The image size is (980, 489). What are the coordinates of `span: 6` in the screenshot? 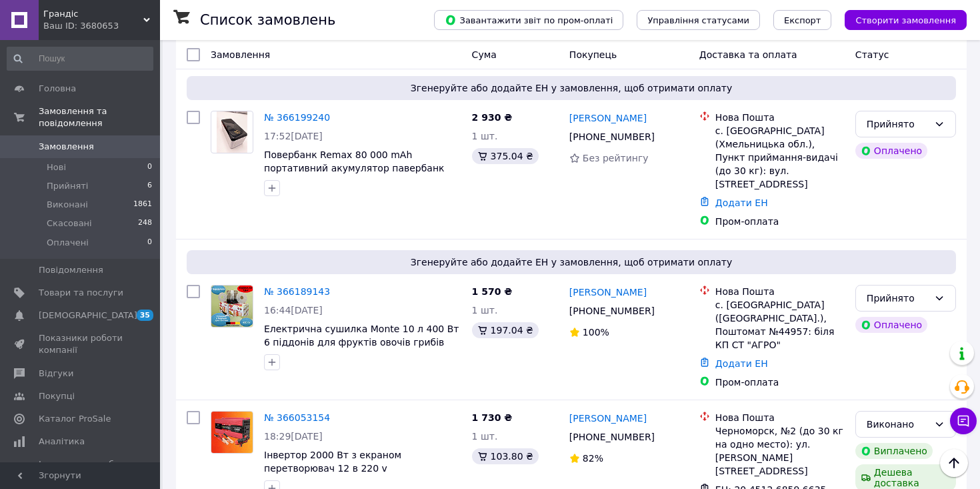 It's located at (149, 186).